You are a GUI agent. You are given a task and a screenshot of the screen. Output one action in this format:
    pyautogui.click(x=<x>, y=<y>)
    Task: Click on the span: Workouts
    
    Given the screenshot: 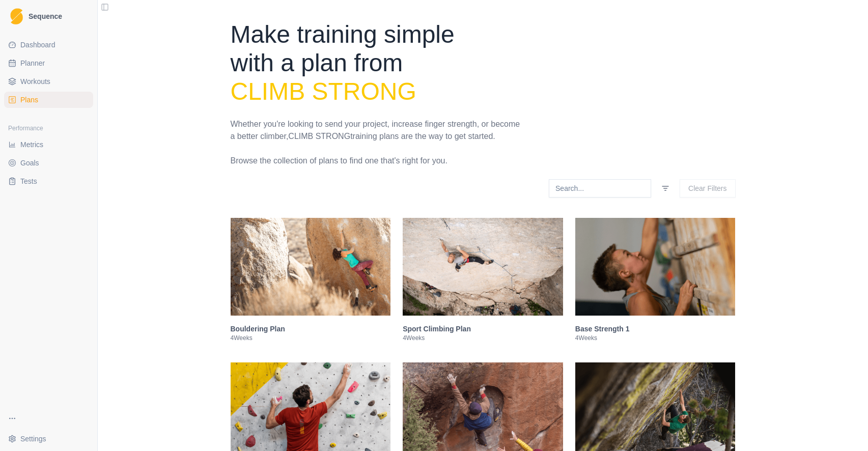 What is the action you would take?
    pyautogui.click(x=35, y=81)
    